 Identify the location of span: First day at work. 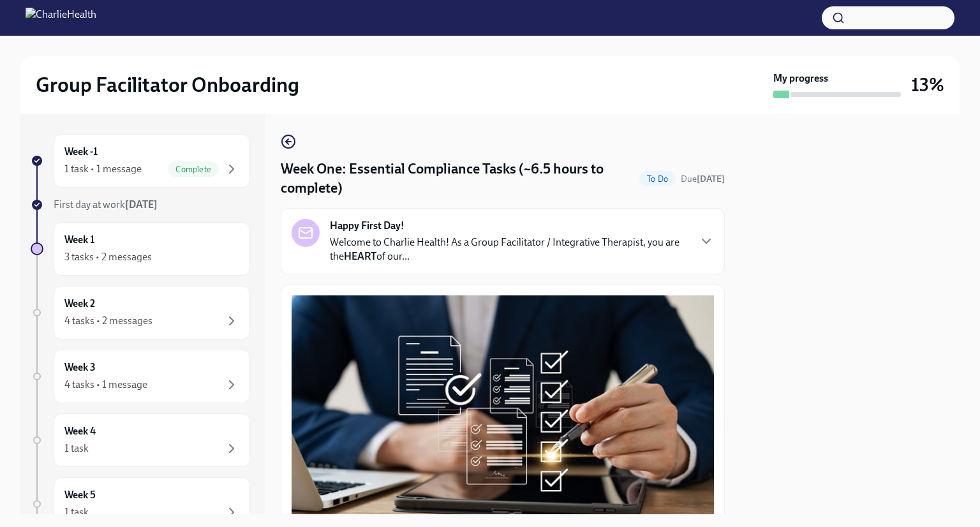
(105, 205).